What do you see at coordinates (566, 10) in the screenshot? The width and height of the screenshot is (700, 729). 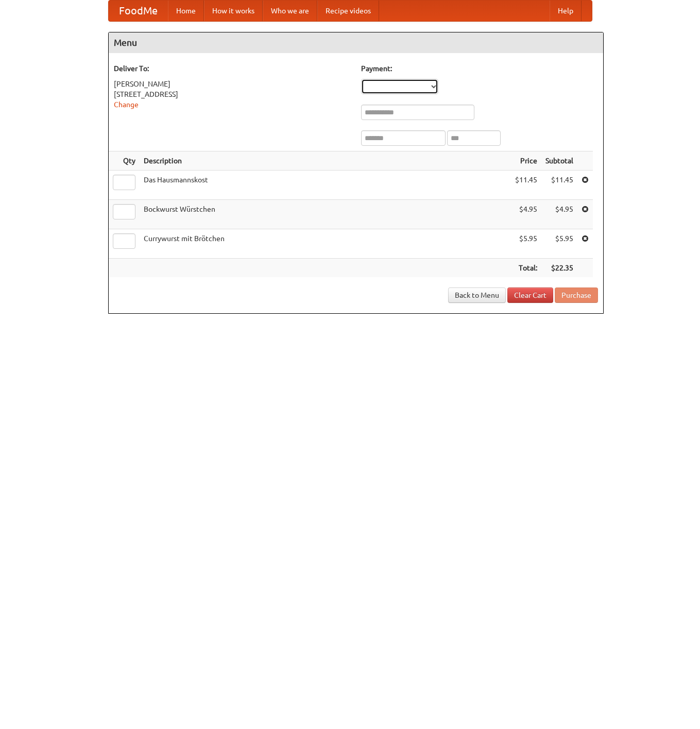 I see `a: Help` at bounding box center [566, 10].